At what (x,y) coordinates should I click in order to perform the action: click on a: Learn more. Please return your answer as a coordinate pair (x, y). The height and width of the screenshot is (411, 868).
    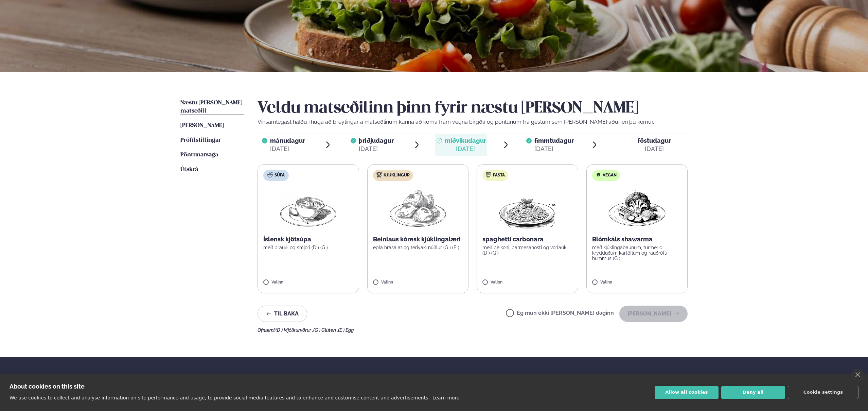
    Looking at the image, I should click on (446, 398).